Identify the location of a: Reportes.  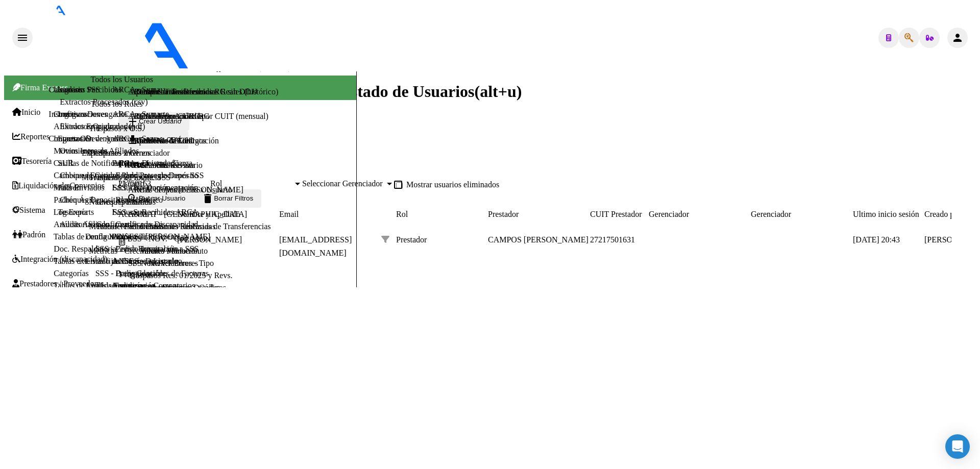
(30, 137).